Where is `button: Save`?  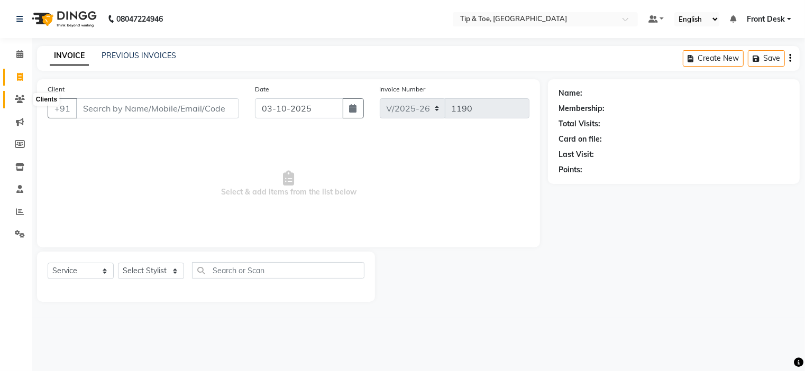 button: Save is located at coordinates (766, 58).